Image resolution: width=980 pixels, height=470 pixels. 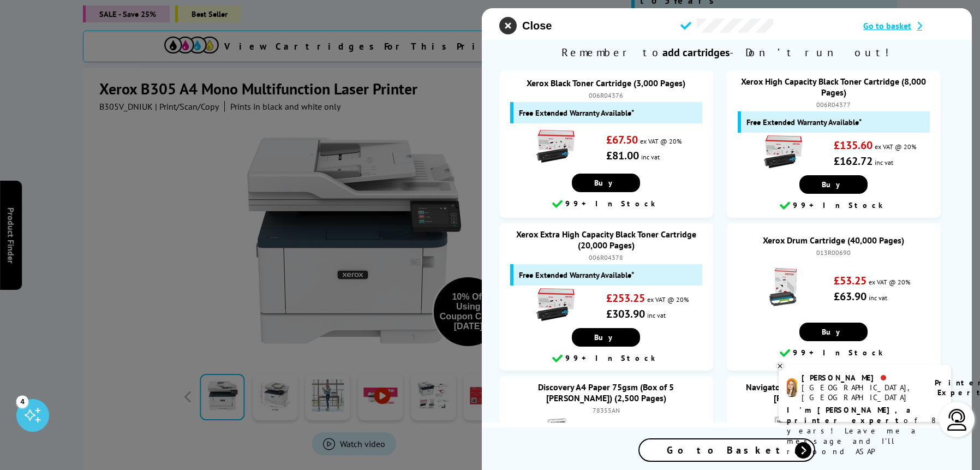 I want to click on a: Xerox Black Toner Cartridge (3,000 Pages), so click(x=606, y=82).